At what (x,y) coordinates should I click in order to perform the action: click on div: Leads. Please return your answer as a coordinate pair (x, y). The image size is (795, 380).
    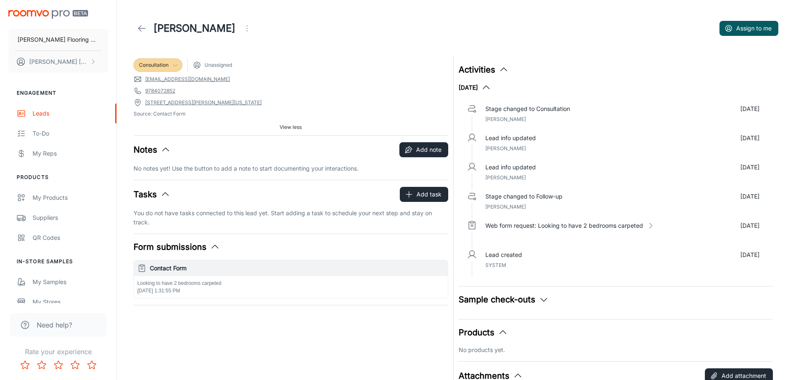
    Looking at the image, I should click on (70, 113).